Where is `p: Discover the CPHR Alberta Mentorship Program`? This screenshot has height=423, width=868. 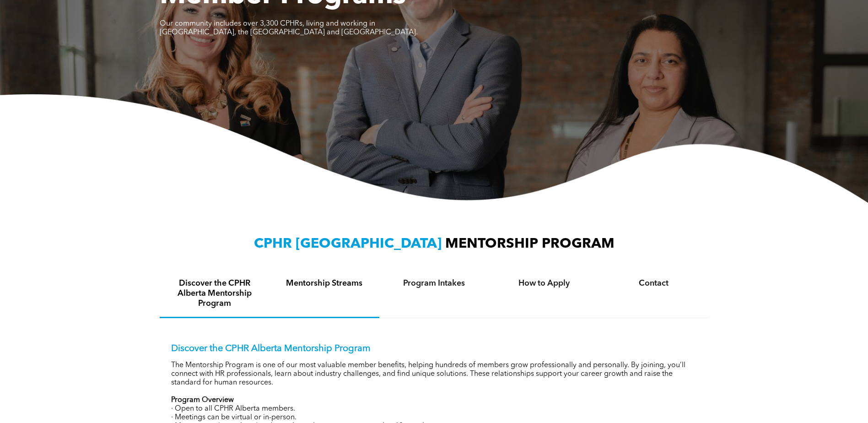
p: Discover the CPHR Alberta Mentorship Program is located at coordinates (434, 349).